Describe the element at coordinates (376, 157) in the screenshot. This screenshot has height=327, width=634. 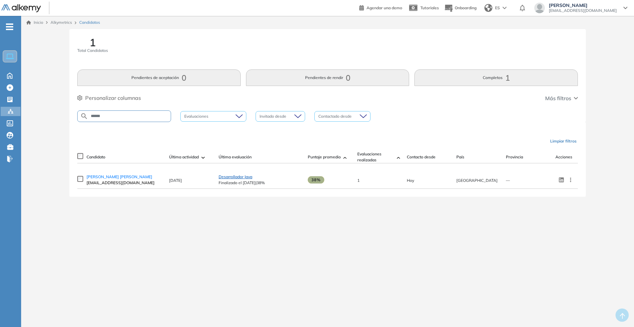
I see `span: Evaluaciones realizadas` at that location.